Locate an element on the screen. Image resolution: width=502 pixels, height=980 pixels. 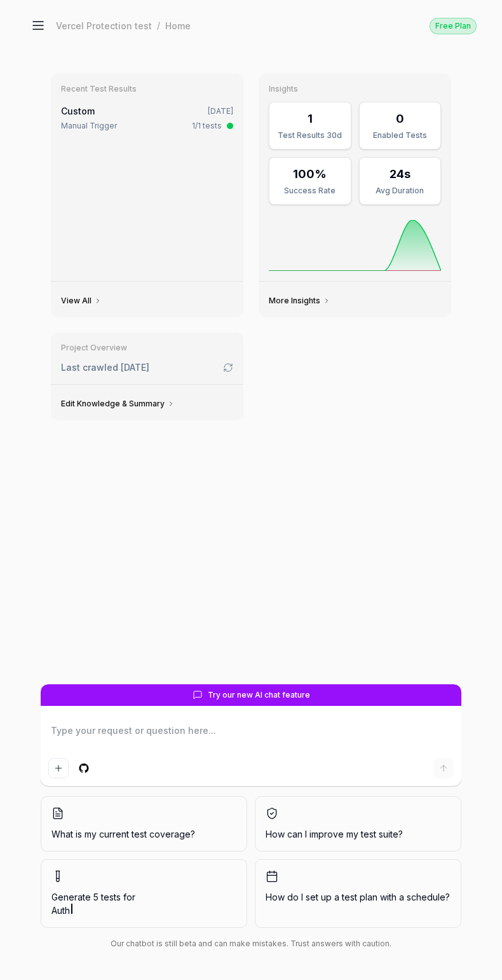
div: Manual Trigger is located at coordinates (89, 126).